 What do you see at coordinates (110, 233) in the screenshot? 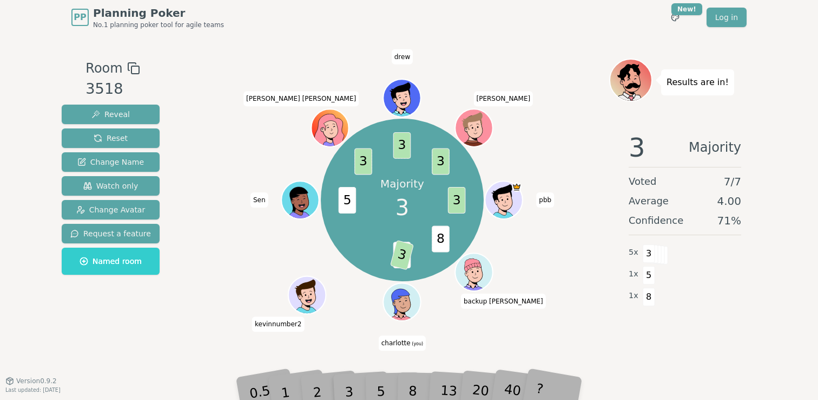
I see `button: Request a feature` at bounding box center [110, 233].